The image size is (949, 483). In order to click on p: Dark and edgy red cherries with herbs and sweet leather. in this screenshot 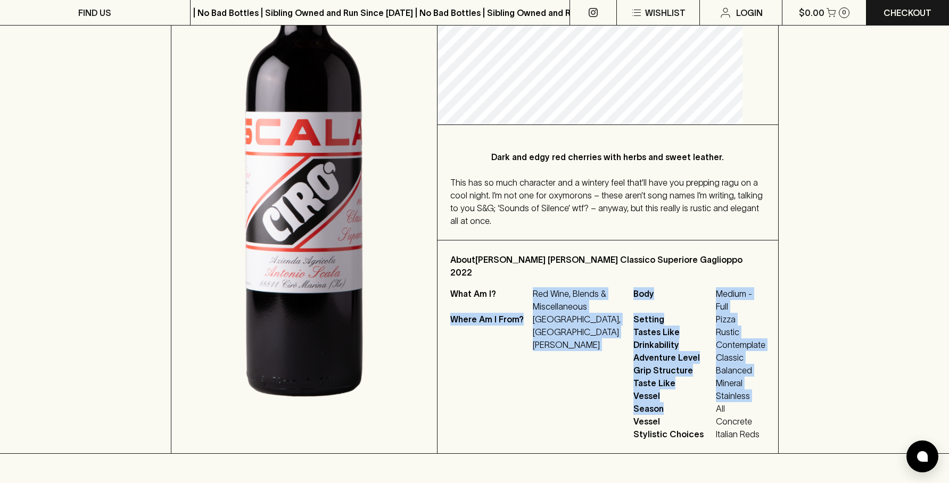, I will do `click(608, 157)`.